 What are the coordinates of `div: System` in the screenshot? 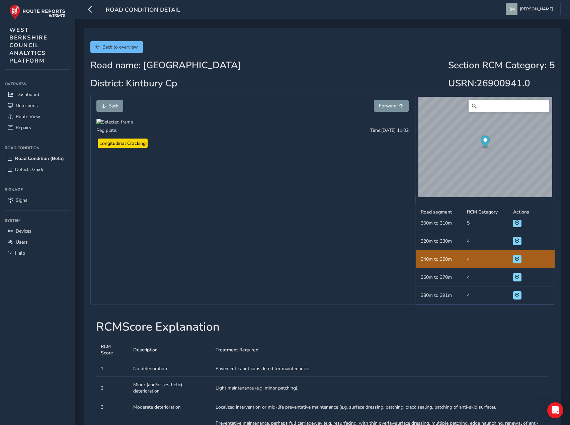 It's located at (37, 221).